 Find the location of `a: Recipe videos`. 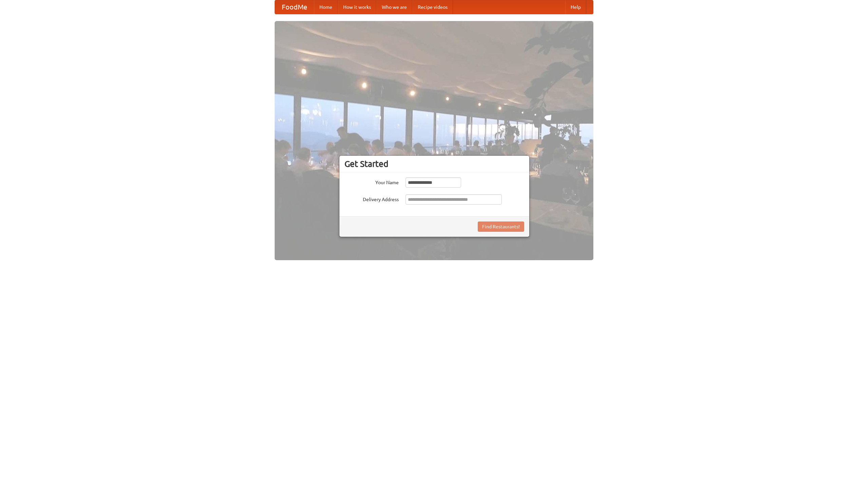

a: Recipe videos is located at coordinates (433, 7).